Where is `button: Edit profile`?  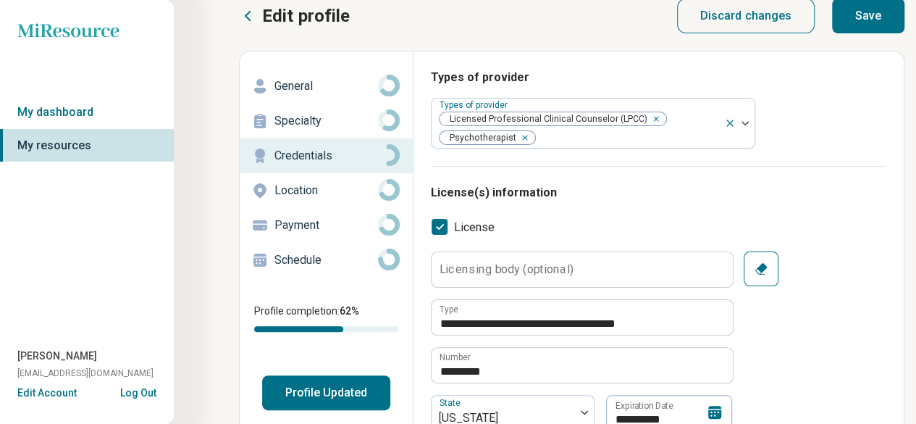
button: Edit profile is located at coordinates (294, 16).